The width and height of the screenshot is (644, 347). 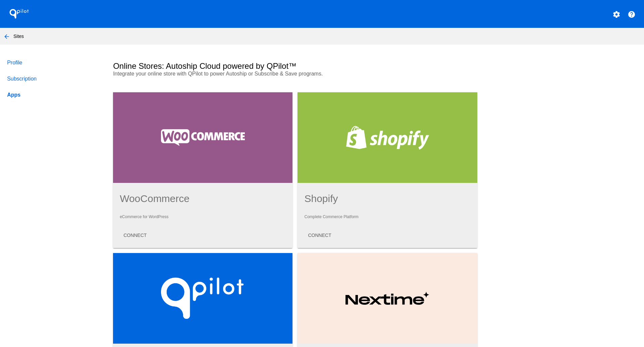 What do you see at coordinates (54, 95) in the screenshot?
I see `a: Apps` at bounding box center [54, 95].